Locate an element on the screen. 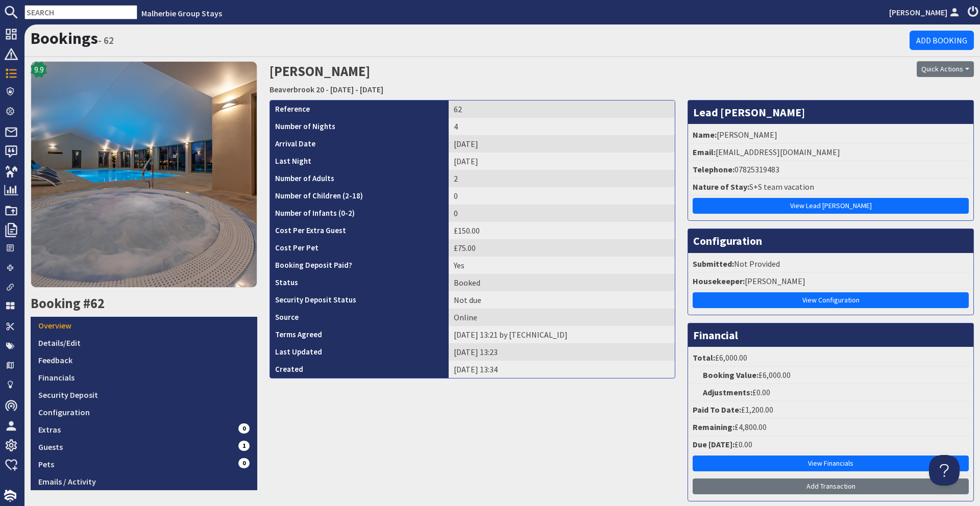 This screenshot has width=980, height=506. th: Terms Agreed is located at coordinates (359, 334).